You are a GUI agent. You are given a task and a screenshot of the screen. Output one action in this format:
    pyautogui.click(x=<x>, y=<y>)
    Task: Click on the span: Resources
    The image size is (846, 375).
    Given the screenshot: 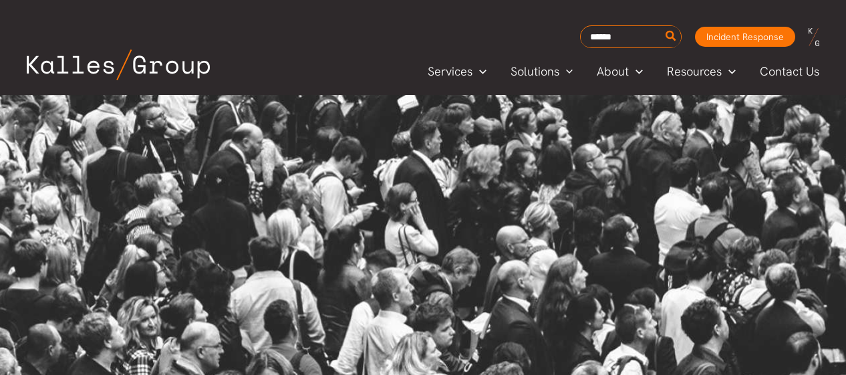 What is the action you would take?
    pyautogui.click(x=694, y=71)
    